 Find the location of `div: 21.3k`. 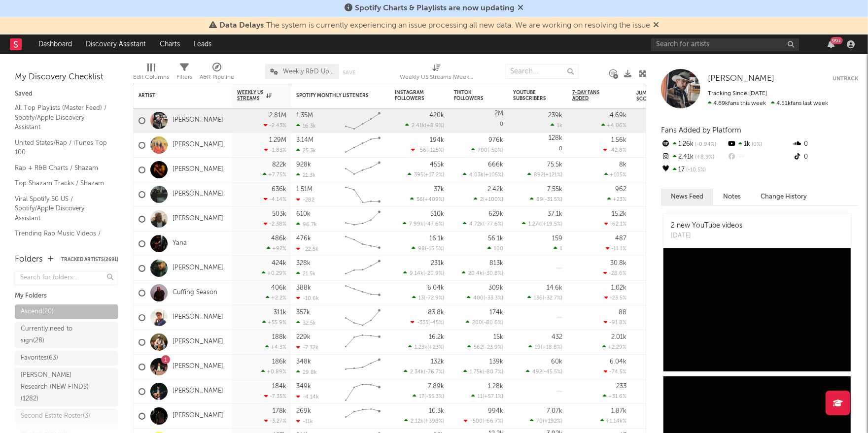

div: 21.3k is located at coordinates (305, 175).